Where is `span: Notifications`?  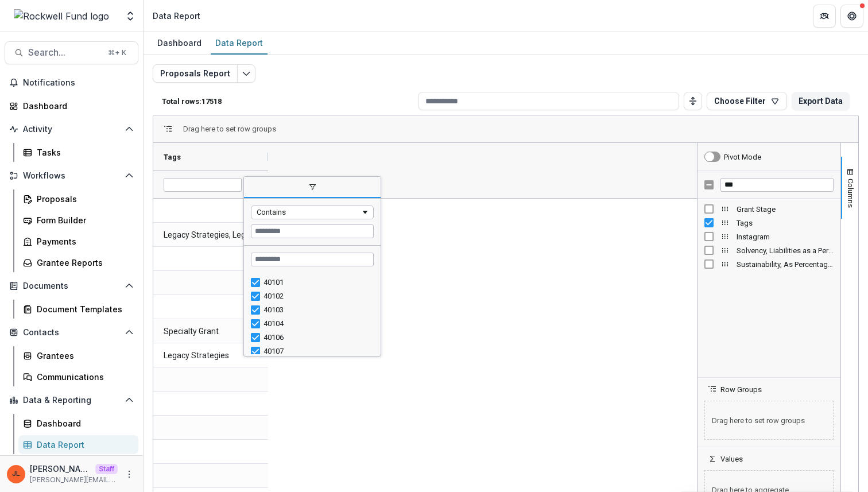 span: Notifications is located at coordinates (78, 82).